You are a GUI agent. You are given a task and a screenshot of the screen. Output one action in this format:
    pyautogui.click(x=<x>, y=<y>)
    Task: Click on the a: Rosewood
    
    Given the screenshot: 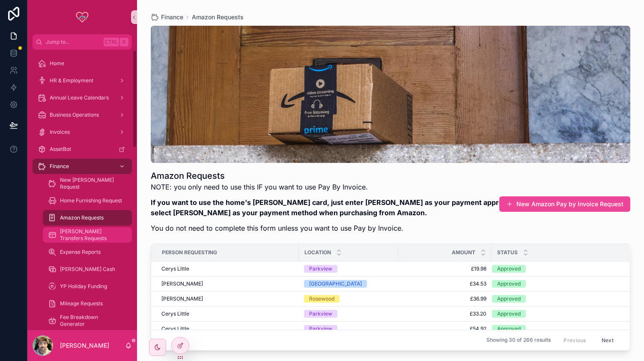 What is the action you would take?
    pyautogui.click(x=348, y=299)
    